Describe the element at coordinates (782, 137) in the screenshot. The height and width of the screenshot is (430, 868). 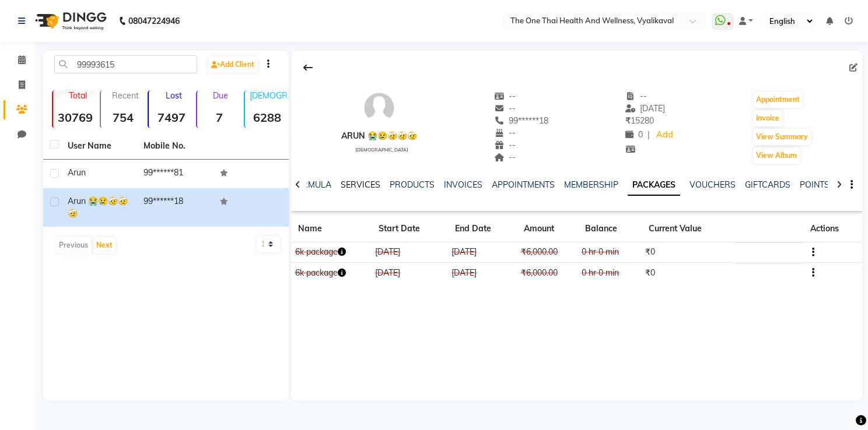
I see `button: View Summary` at that location.